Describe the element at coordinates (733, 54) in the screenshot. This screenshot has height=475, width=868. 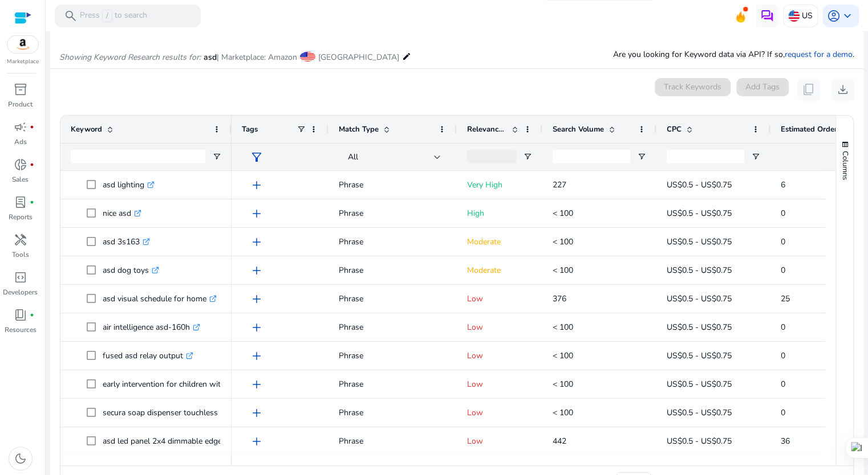
I see `p: Are you looking for Keyword data via API? If so, .` at that location.